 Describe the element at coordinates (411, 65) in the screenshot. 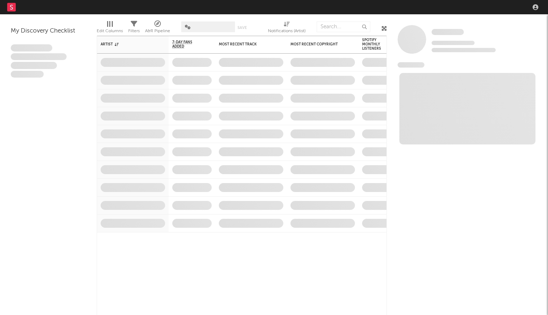

I see `span: News Feed` at that location.